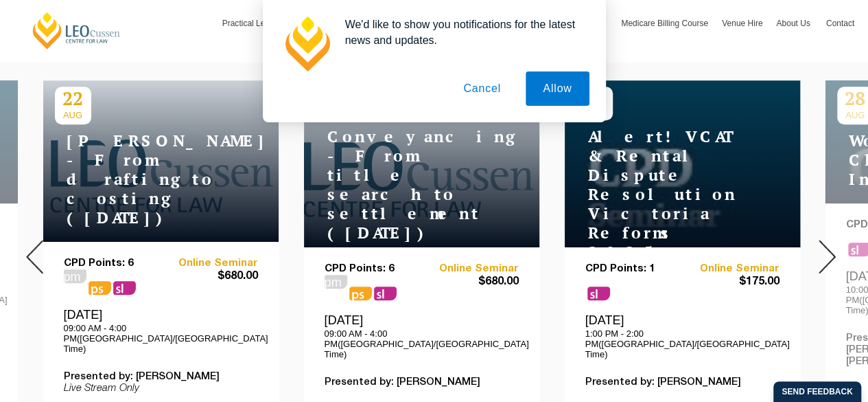  What do you see at coordinates (730, 281) in the screenshot?
I see `span: $175.00` at bounding box center [730, 281].